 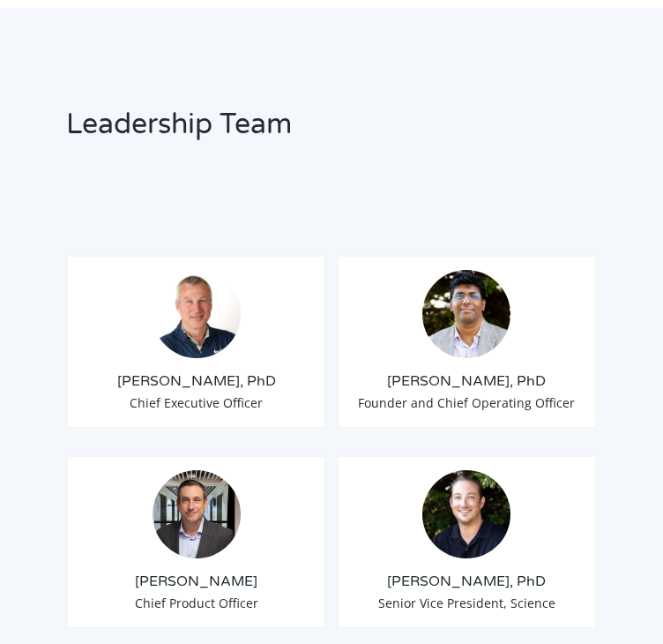 What do you see at coordinates (466, 314) in the screenshot?
I see `img: Sid-Selvaraj_Arima-Genomics.png` at bounding box center [466, 314].